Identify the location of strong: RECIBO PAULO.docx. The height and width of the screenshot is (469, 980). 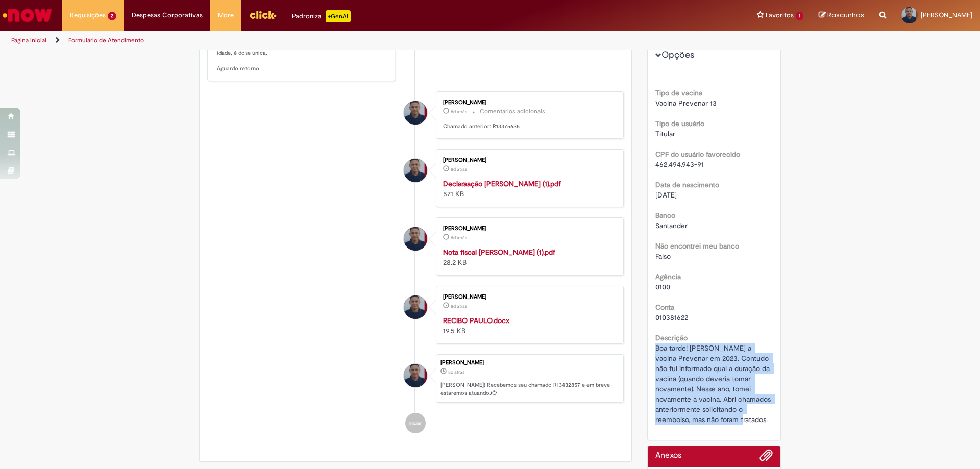
(476, 321).